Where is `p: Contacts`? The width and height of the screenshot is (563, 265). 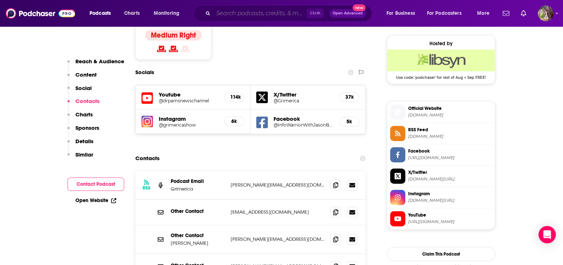 p: Contacts is located at coordinates (87, 101).